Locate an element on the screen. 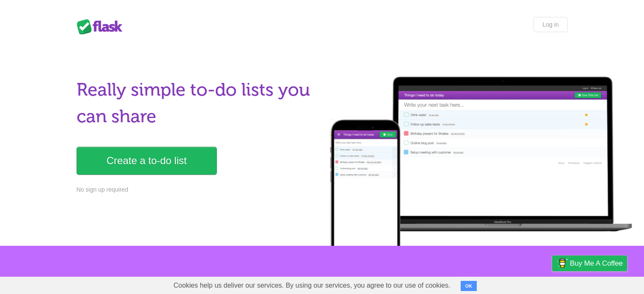  span: Buy me a coffee is located at coordinates (596, 264).